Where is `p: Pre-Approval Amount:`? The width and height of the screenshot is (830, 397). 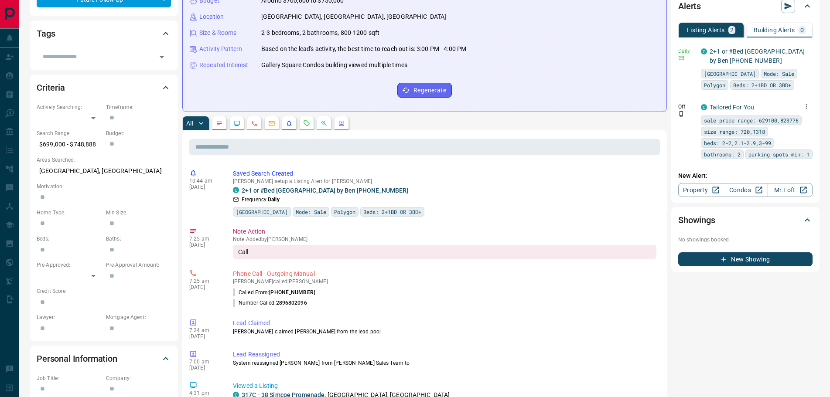 p: Pre-Approval Amount: is located at coordinates (138, 265).